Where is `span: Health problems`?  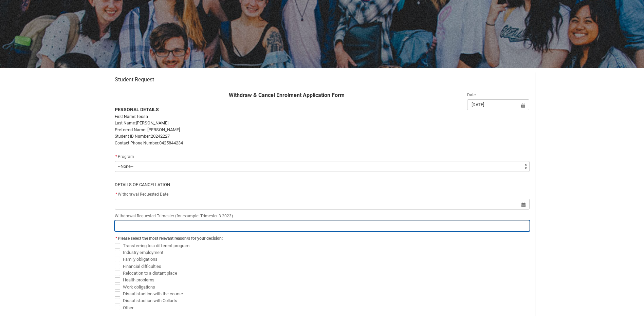
span: Health problems is located at coordinates (138, 280).